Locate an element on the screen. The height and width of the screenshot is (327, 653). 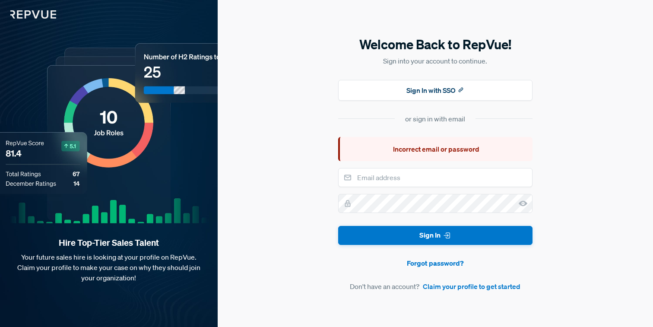
strong: Hire Top-Tier Sales Talent is located at coordinates (109, 243).